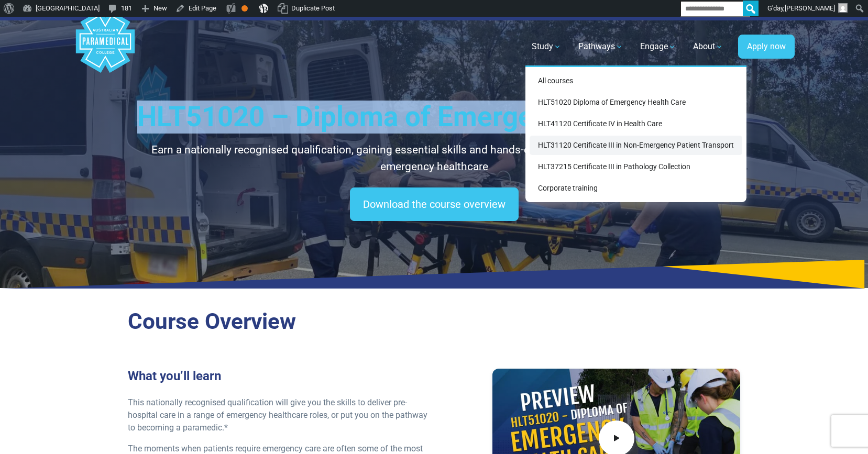 The image size is (868, 454). What do you see at coordinates (636, 188) in the screenshot?
I see `a: Corporate training` at bounding box center [636, 188].